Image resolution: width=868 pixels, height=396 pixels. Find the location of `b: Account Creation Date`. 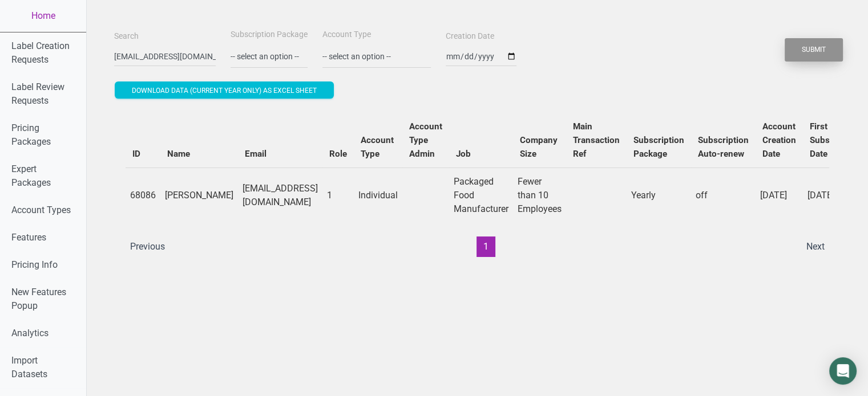

b: Account Creation Date is located at coordinates (779, 140).